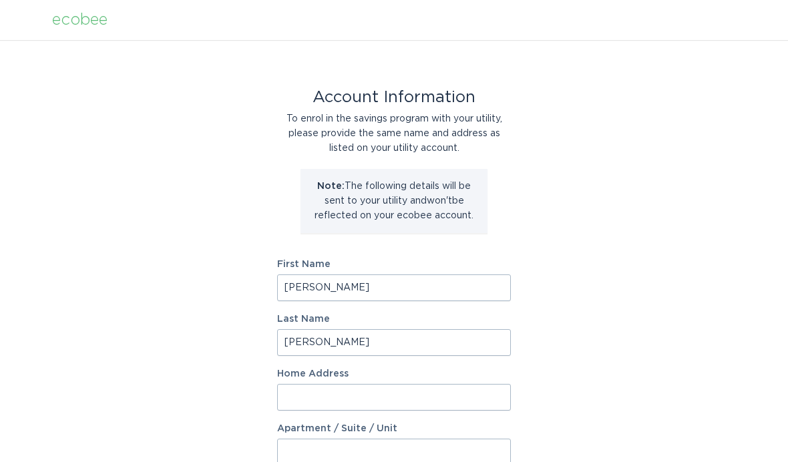  I want to click on div: ecobee, so click(79, 20).